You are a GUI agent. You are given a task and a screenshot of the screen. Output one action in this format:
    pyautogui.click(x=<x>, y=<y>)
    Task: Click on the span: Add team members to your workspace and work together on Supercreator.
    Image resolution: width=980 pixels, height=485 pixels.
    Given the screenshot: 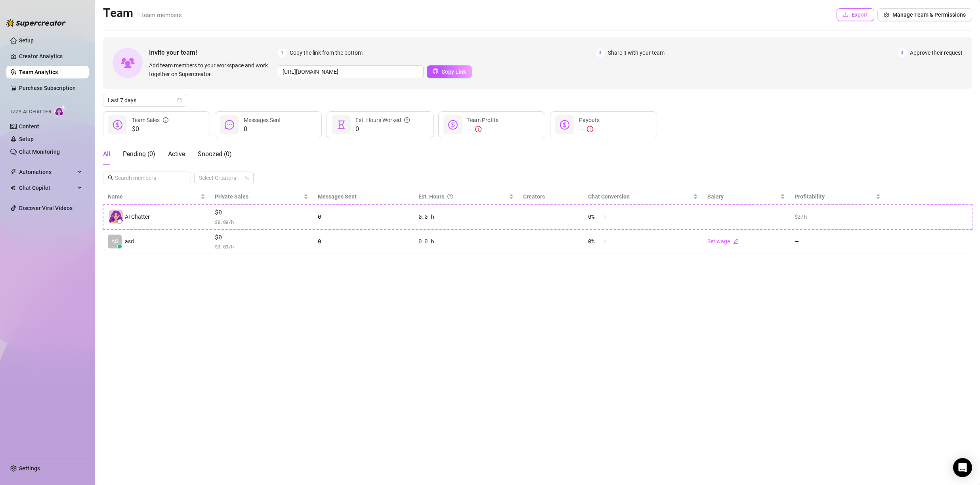 What is the action you would take?
    pyautogui.click(x=212, y=70)
    